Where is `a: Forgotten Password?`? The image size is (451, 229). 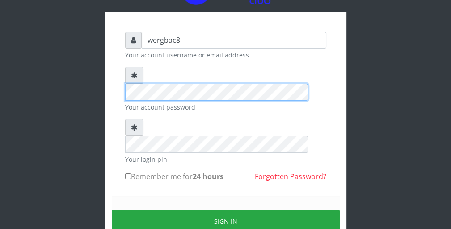
a: Forgotten Password? is located at coordinates (290, 177).